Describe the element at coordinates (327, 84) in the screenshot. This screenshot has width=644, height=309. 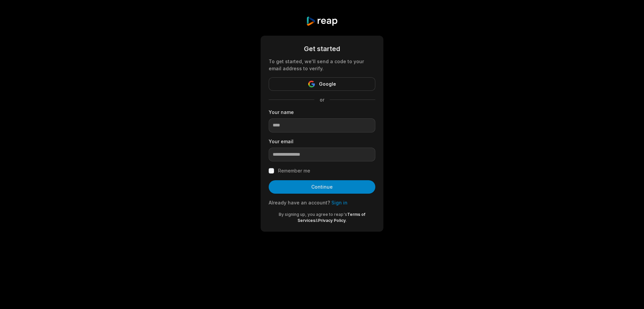
I see `span: Google` at that location.